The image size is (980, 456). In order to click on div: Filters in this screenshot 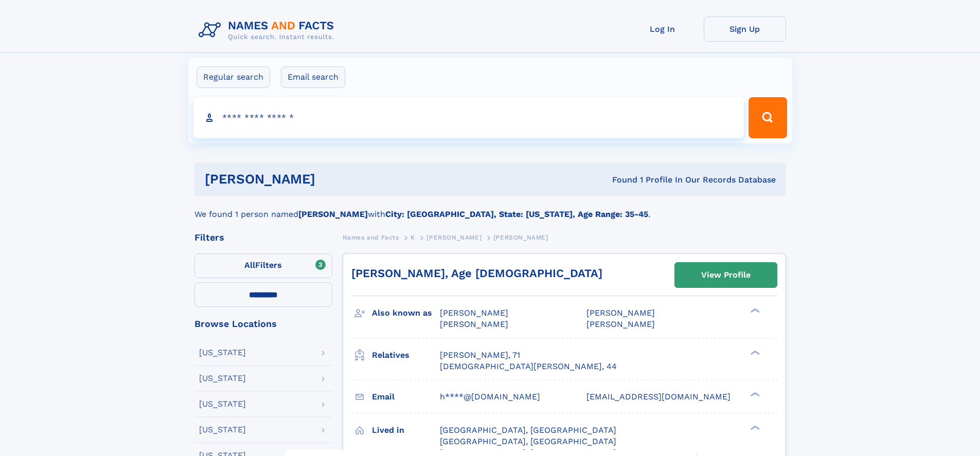, I will do `click(263, 237)`.